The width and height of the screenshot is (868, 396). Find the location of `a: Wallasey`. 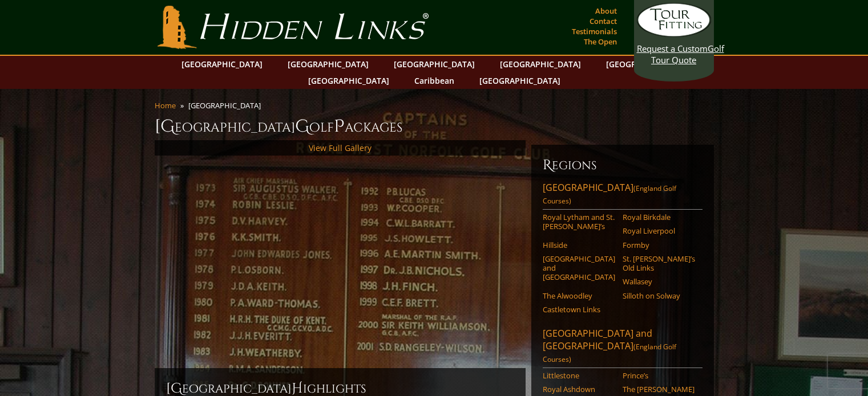

a: Wallasey is located at coordinates (658, 281).